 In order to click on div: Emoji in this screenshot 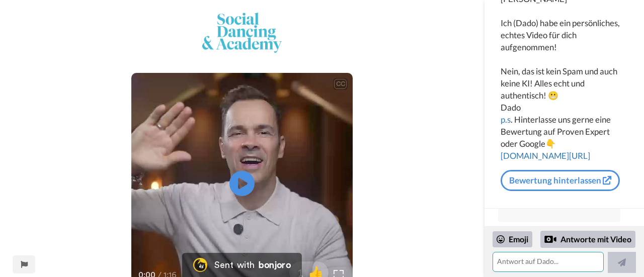, I will do `click(512, 239)`.